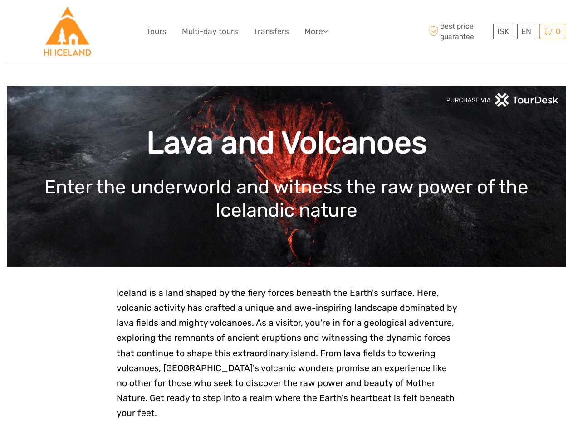 The image size is (573, 435). Describe the element at coordinates (286, 199) in the screenshot. I see `h1: Enter the underworld and witness the raw power of the Icelandic nature` at that location.